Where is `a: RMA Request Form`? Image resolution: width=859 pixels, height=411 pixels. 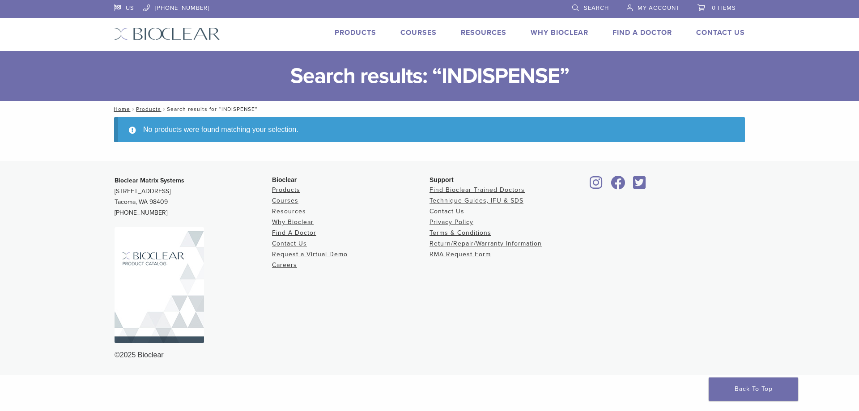
a: RMA Request Form is located at coordinates (460, 254).